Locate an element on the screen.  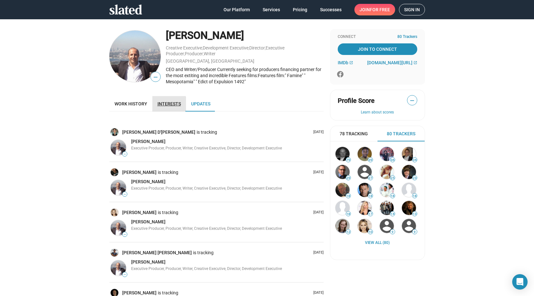
a: Writer is located at coordinates (210, 54).